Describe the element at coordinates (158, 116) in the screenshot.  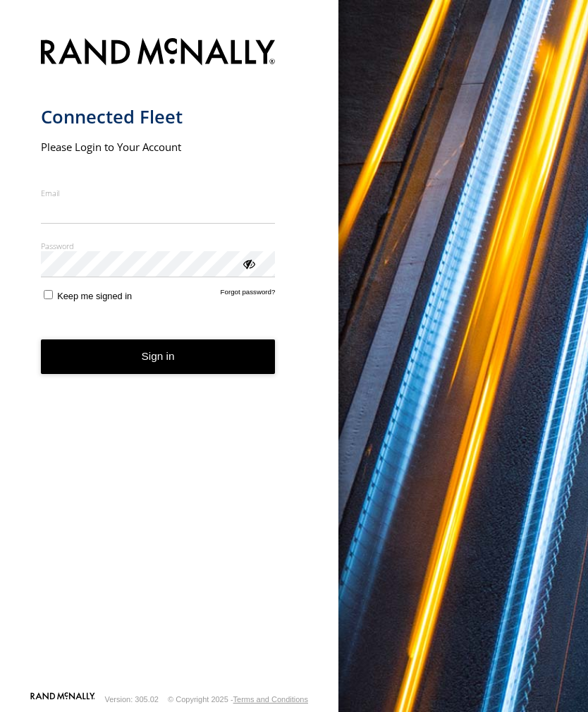
I see `h1: Connected Fleet` at that location.